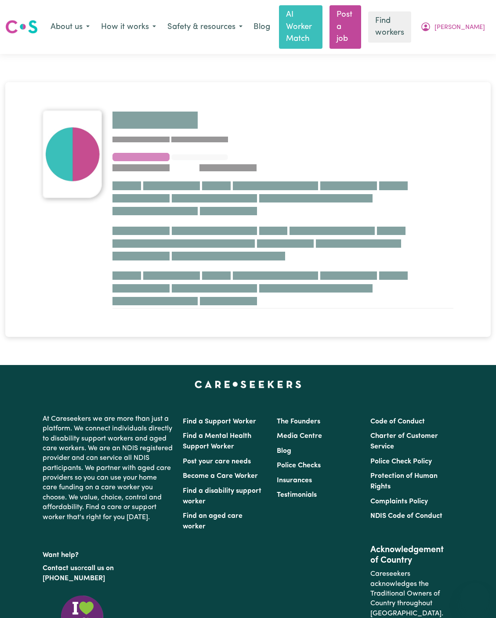 The image size is (496, 618). I want to click on a: Media Centre, so click(299, 436).